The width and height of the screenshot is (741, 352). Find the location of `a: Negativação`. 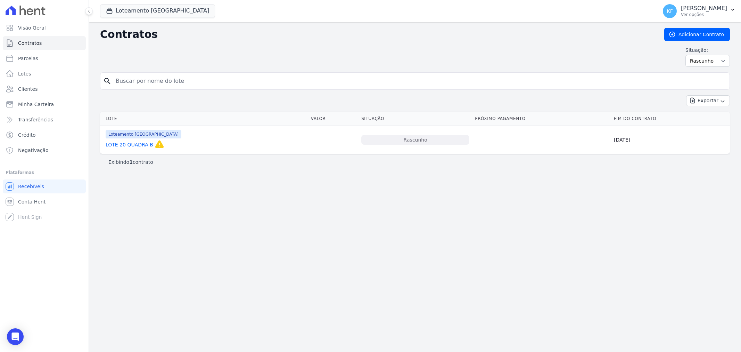

a: Negativação is located at coordinates (44, 150).